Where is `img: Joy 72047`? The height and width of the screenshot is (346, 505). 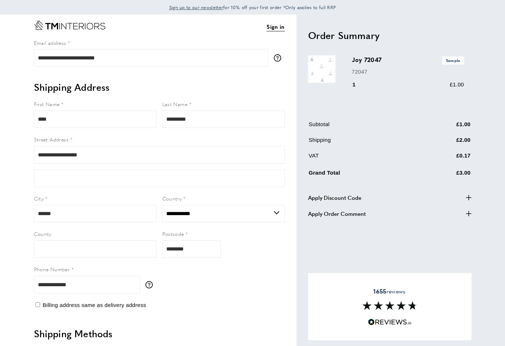
img: Joy 72047 is located at coordinates (322, 69).